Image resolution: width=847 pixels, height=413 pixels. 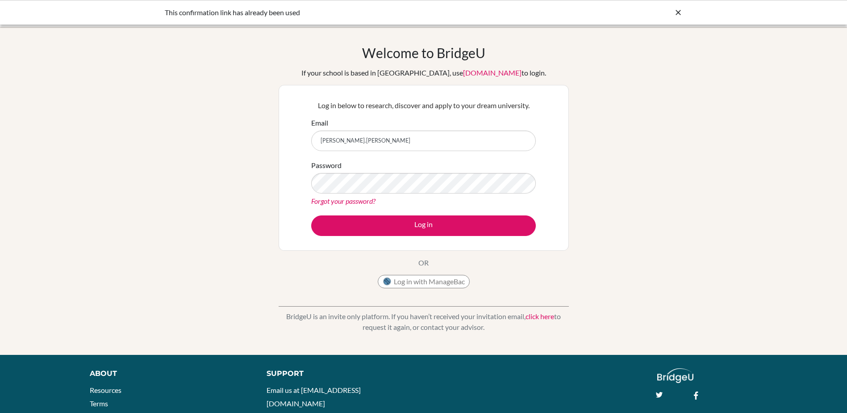 What do you see at coordinates (675, 375) in the screenshot?
I see `img: logo_white@2x-f4f0deed5e89b7ecb1c2cc34c3e3d731f90f0f143d5ea2071677605dd97b5244.png` at bounding box center [675, 375].